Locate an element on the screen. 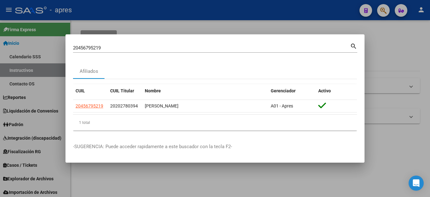 Image resolution: width=430 pixels, height=197 pixels. p: -SUGERENCIA: Puede acceder rapidamente a este buscador con la tecla F2- is located at coordinates (215, 146).